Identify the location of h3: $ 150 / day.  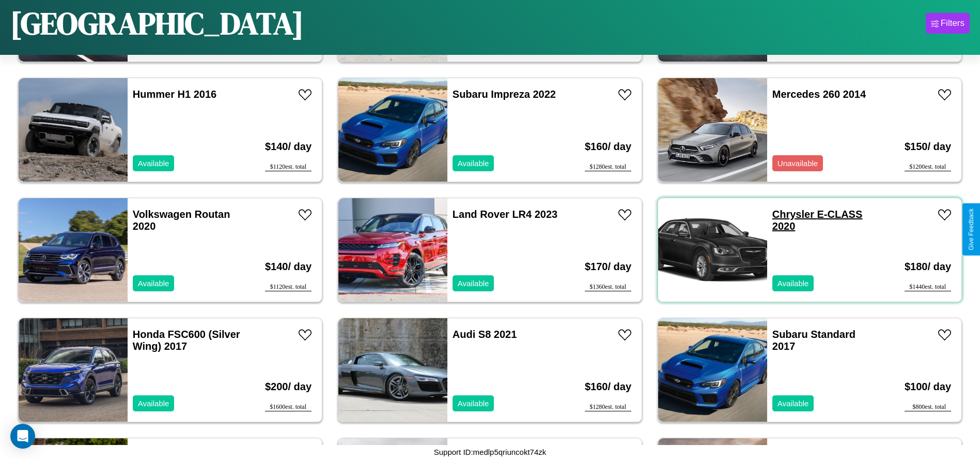
(928, 146).